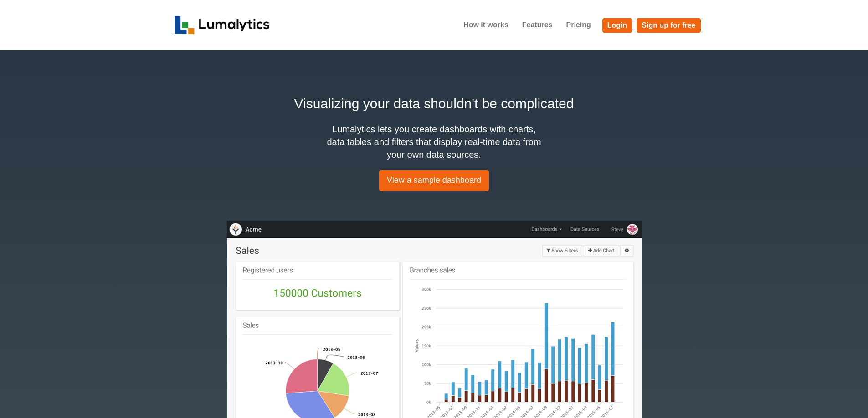  I want to click on a: Pricing, so click(578, 25).